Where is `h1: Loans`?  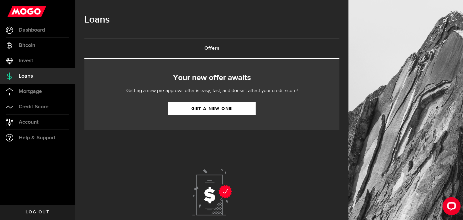 h1: Loans is located at coordinates (212, 20).